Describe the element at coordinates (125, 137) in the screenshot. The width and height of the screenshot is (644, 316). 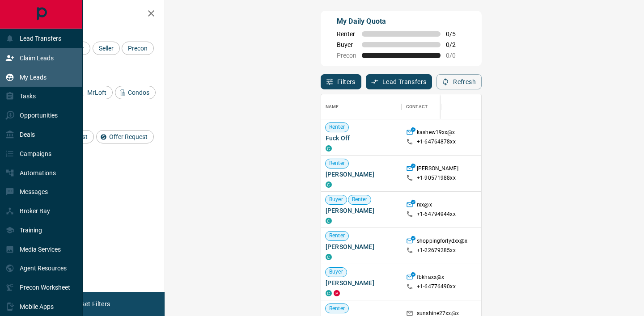
I see `div: Offer Request` at that location.